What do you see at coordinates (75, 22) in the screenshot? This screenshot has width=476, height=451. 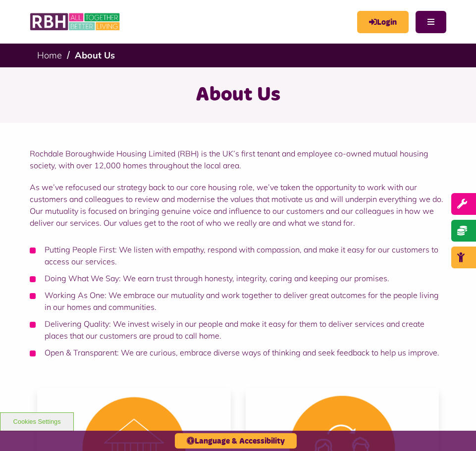 I see `img: RBH` at bounding box center [75, 22].